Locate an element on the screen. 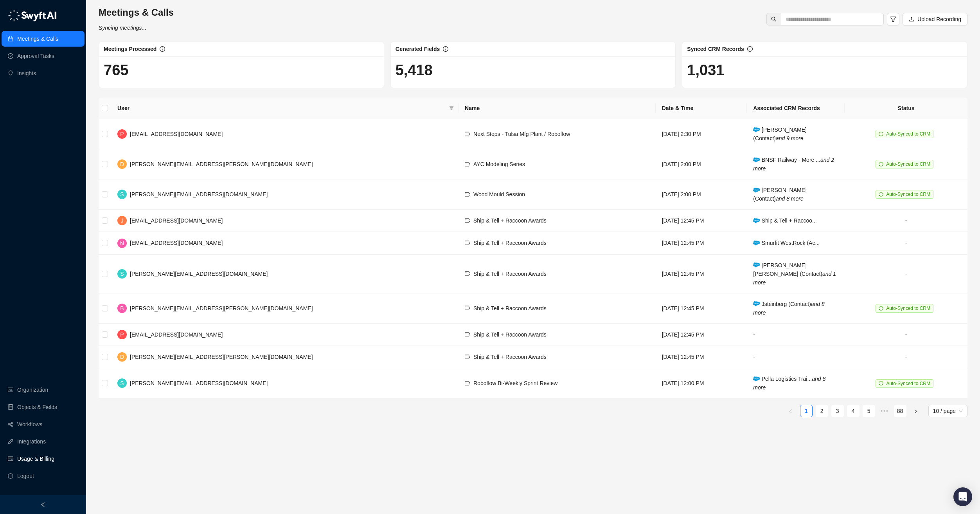 This screenshot has width=980, height=514. button: right is located at coordinates (916, 411).